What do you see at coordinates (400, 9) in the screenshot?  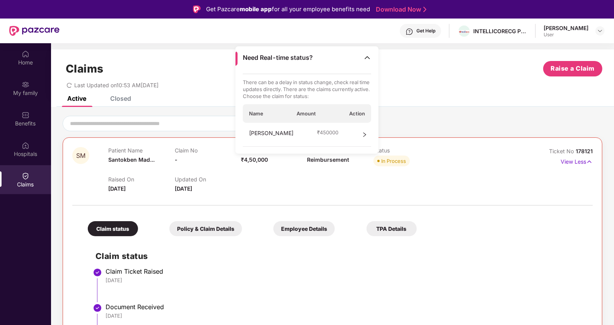 I see `a: Download Now` at bounding box center [400, 9].